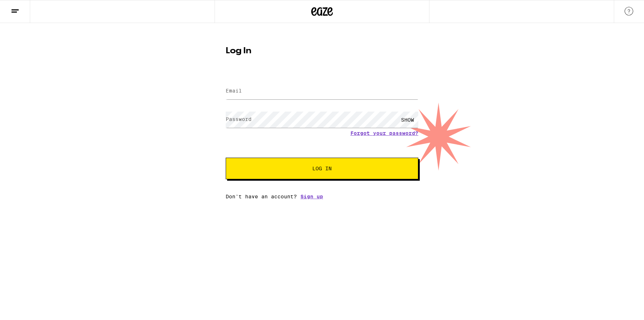 Image resolution: width=644 pixels, height=320 pixels. I want to click on div: SHOW, so click(408, 119).